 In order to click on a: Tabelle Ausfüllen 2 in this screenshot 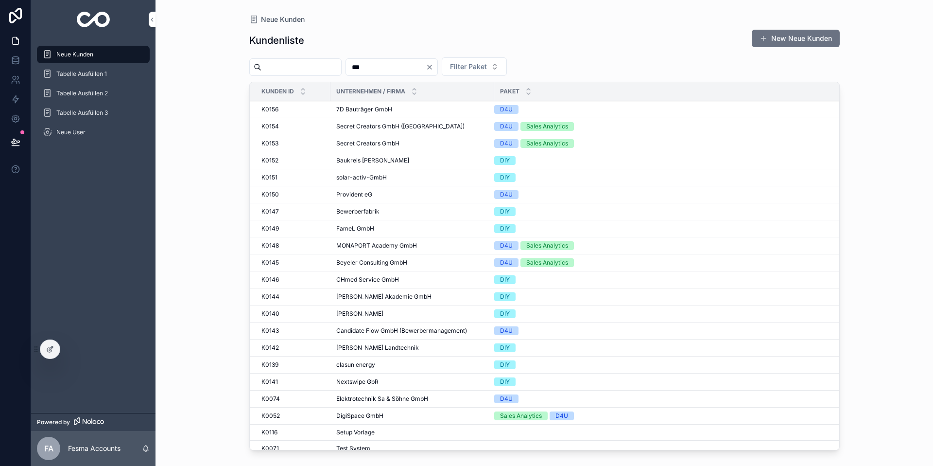, I will do `click(93, 93)`.